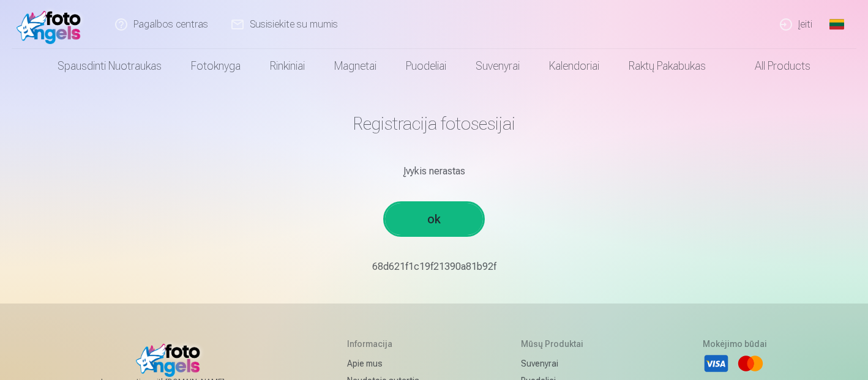  What do you see at coordinates (434, 171) in the screenshot?
I see `div: Įvykis nerastas` at bounding box center [434, 171].